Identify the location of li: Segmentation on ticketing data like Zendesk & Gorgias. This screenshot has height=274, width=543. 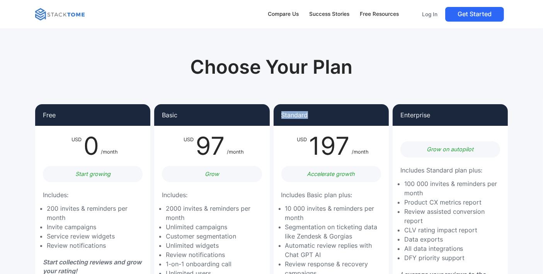
(335, 232).